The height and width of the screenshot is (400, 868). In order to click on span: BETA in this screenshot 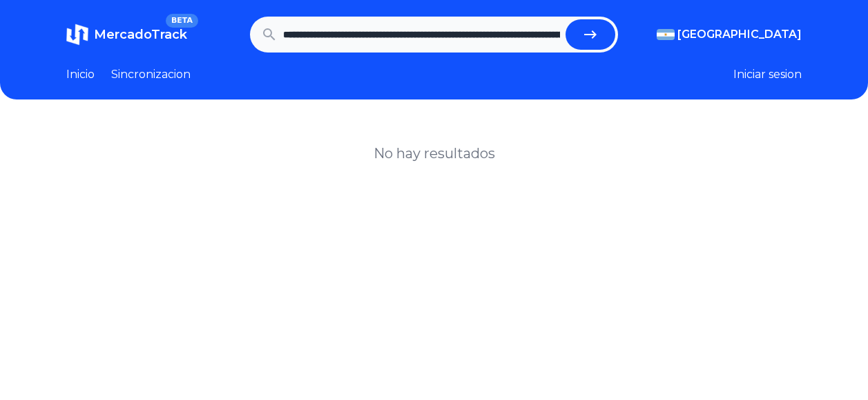, I will do `click(182, 20)`.